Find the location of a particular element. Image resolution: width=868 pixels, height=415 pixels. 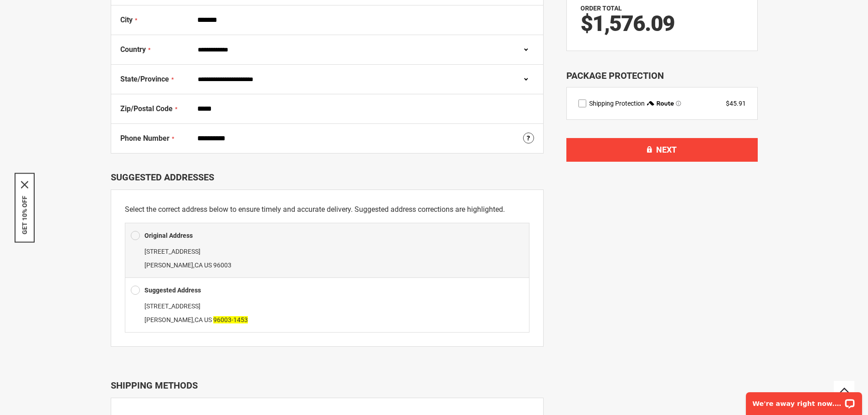

div: $45.91 is located at coordinates (736, 103).